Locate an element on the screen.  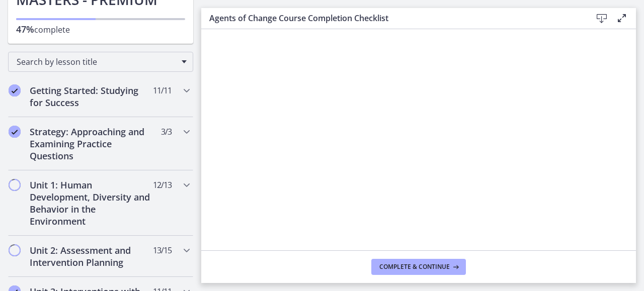
span: 47% is located at coordinates (25, 29).